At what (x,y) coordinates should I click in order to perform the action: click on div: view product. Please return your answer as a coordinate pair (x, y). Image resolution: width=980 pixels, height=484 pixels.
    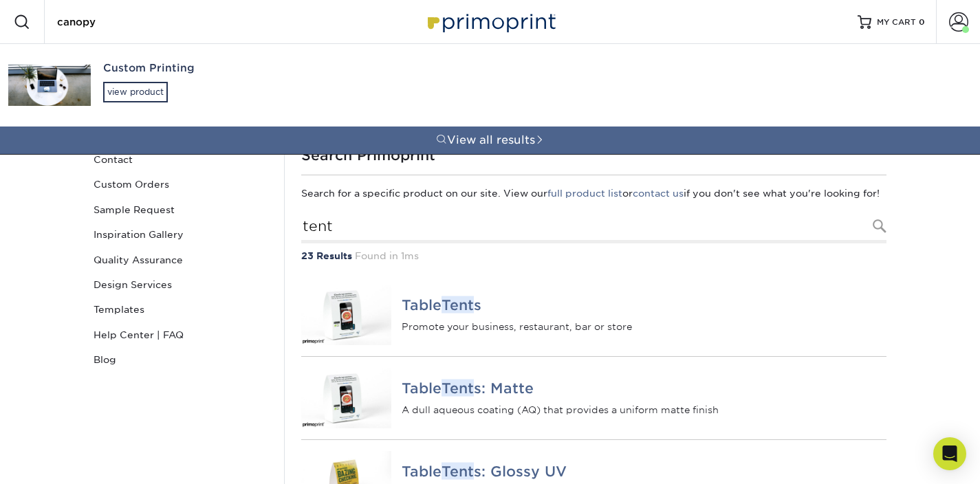
    Looking at the image, I should click on (136, 93).